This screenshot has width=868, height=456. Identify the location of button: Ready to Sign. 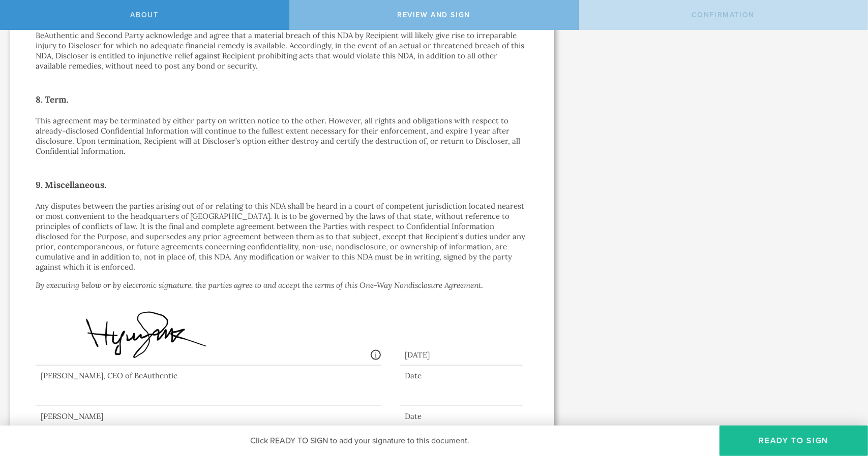
(794, 441).